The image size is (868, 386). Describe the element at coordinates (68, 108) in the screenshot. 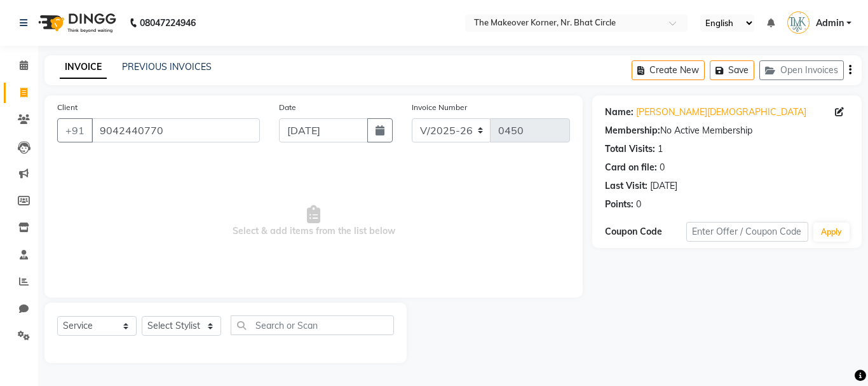

I see `label: Client` at that location.